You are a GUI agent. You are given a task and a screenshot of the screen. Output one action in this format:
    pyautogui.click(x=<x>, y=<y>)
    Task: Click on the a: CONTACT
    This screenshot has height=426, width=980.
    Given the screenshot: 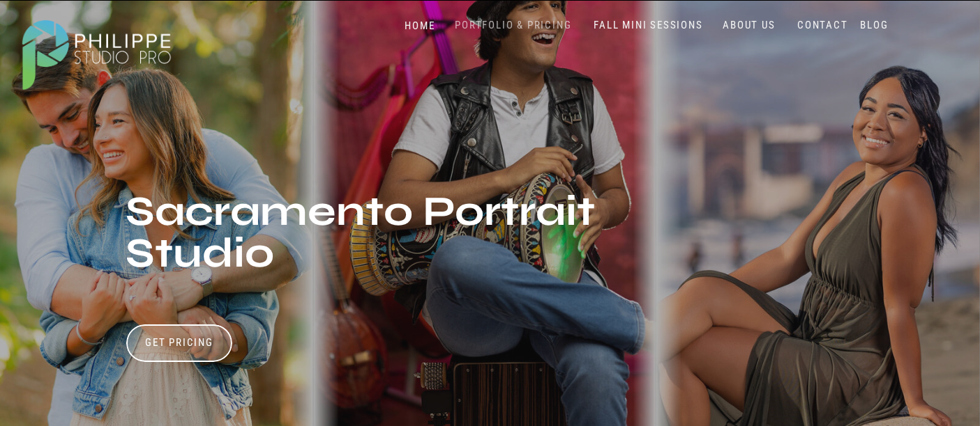 What is the action you would take?
    pyautogui.click(x=823, y=25)
    